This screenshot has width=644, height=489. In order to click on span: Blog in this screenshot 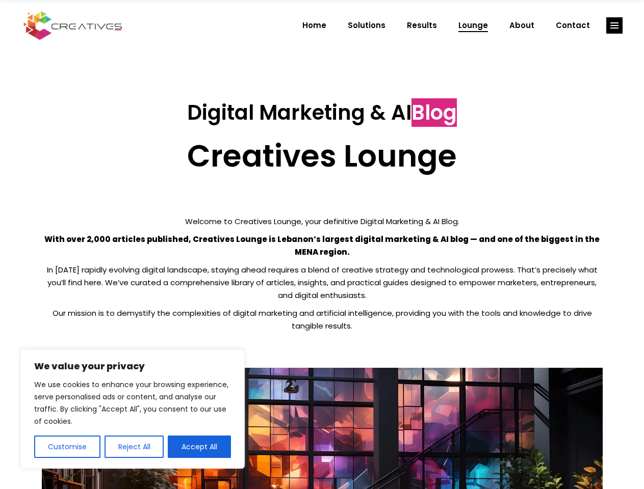, I will do `click(434, 113)`.